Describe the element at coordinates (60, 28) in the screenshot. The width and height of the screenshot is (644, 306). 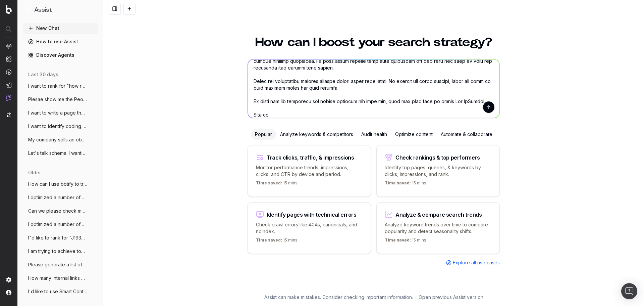
I see `button: New Chat` at that location.